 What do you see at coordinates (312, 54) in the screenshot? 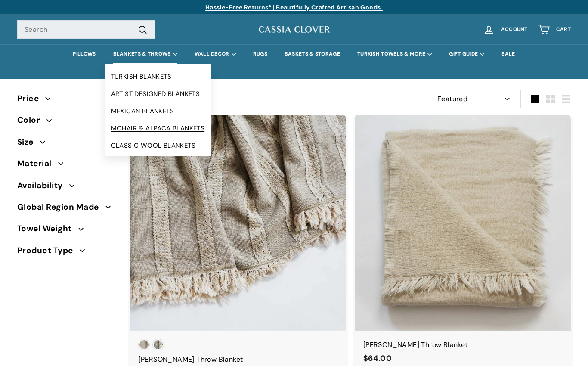
I see `a: BASKETS & STORAGE` at bounding box center [312, 54].